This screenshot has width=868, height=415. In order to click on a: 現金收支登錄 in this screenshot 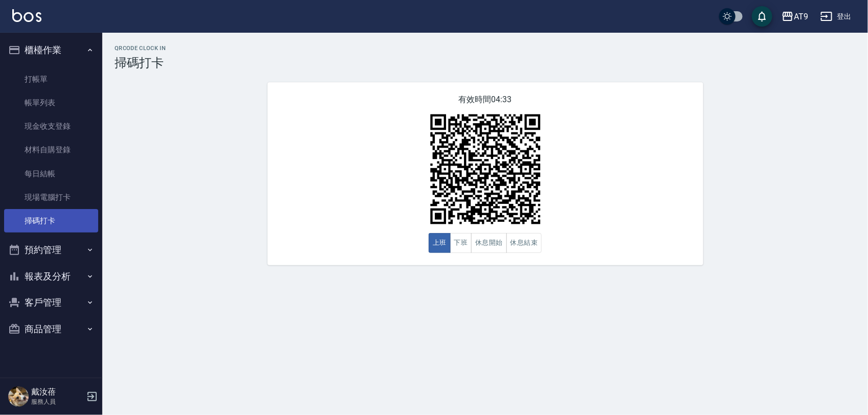, I will do `click(51, 126)`.